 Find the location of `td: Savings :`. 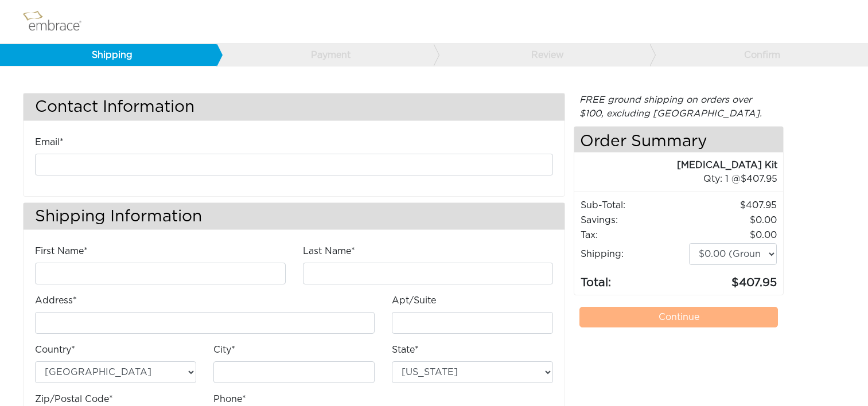

td: Savings : is located at coordinates (634, 220).